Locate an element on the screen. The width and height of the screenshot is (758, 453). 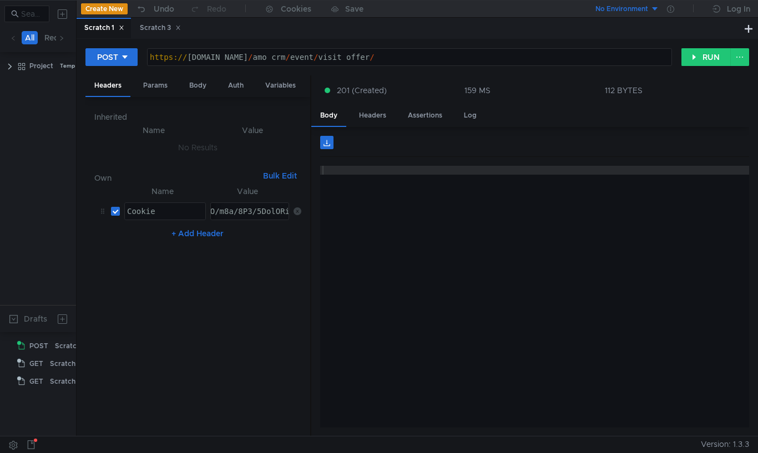
button: All is located at coordinates (29, 38).